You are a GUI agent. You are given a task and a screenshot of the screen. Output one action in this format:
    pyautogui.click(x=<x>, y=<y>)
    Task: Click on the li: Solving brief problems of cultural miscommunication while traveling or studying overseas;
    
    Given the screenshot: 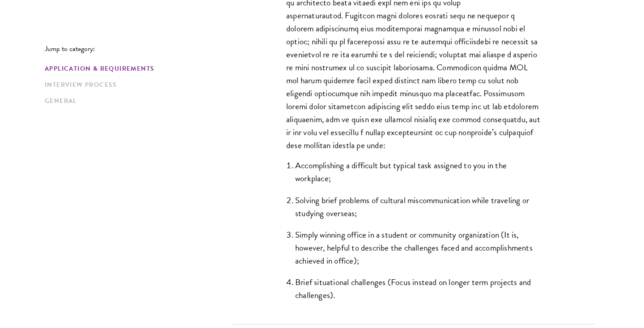 What is the action you would take?
    pyautogui.click(x=418, y=207)
    